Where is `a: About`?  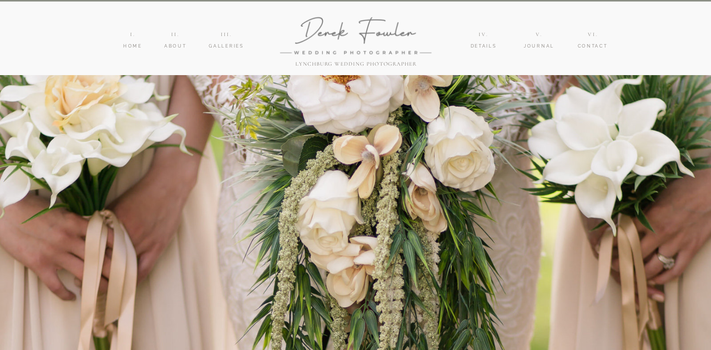
a: About is located at coordinates (175, 47).